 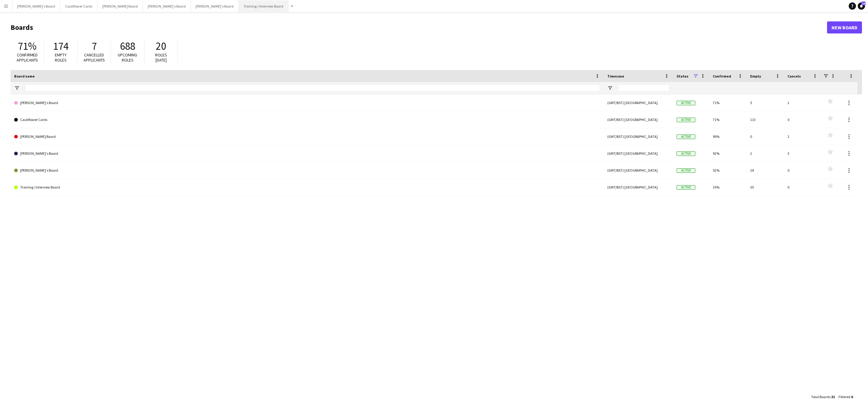 What do you see at coordinates (644, 88) in the screenshot?
I see `input: Timezone Filter Input` at bounding box center [644, 88].